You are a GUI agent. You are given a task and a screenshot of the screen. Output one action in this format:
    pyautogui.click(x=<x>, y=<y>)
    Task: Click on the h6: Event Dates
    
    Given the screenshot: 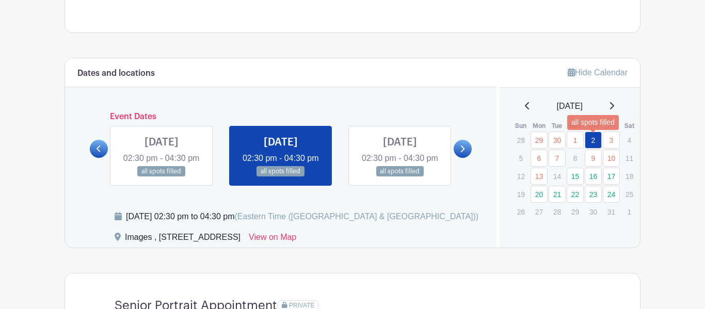 What is the action you would take?
    pyautogui.click(x=281, y=117)
    